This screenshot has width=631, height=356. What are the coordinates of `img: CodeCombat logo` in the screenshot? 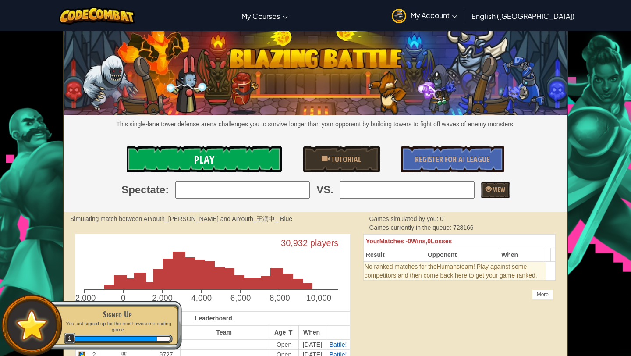 It's located at (97, 15).